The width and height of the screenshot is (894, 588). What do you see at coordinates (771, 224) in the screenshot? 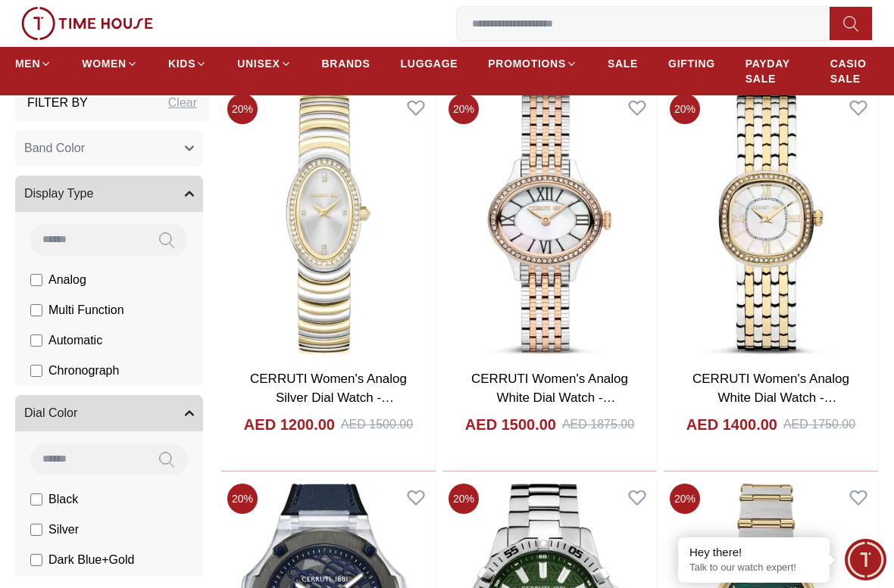
I see `img: CERRUTI Women's Analog White Dial Watch - CIWLG0008604` at bounding box center [771, 224].